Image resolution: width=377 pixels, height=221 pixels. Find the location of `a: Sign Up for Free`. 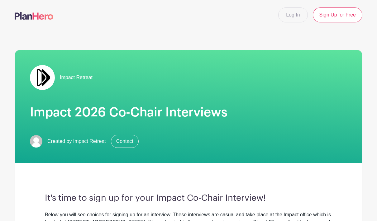

a: Sign Up for Free is located at coordinates (337, 15).